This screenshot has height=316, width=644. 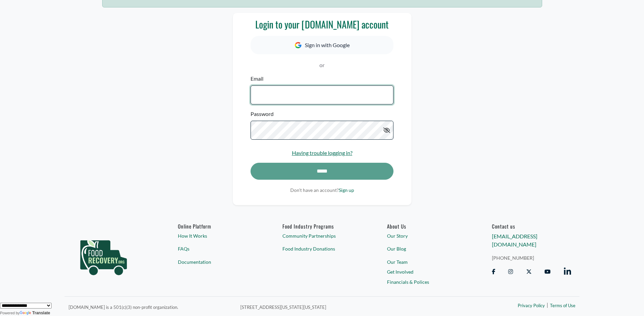 I want to click on a: Documentation, so click(x=217, y=262).